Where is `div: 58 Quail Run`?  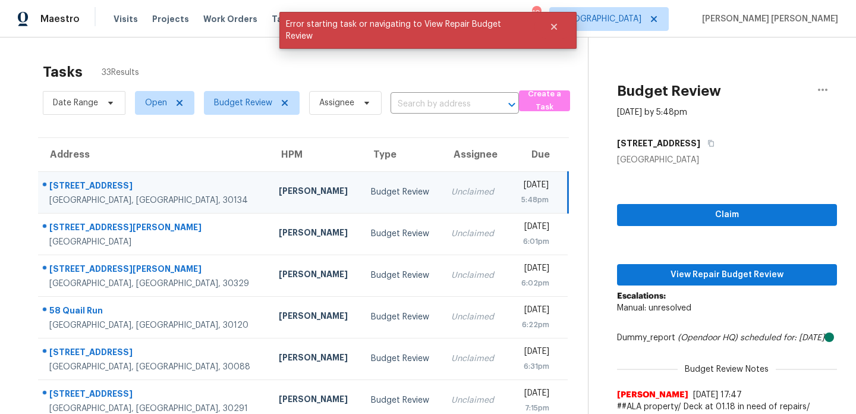 div: 58 Quail Run is located at coordinates (155, 312).